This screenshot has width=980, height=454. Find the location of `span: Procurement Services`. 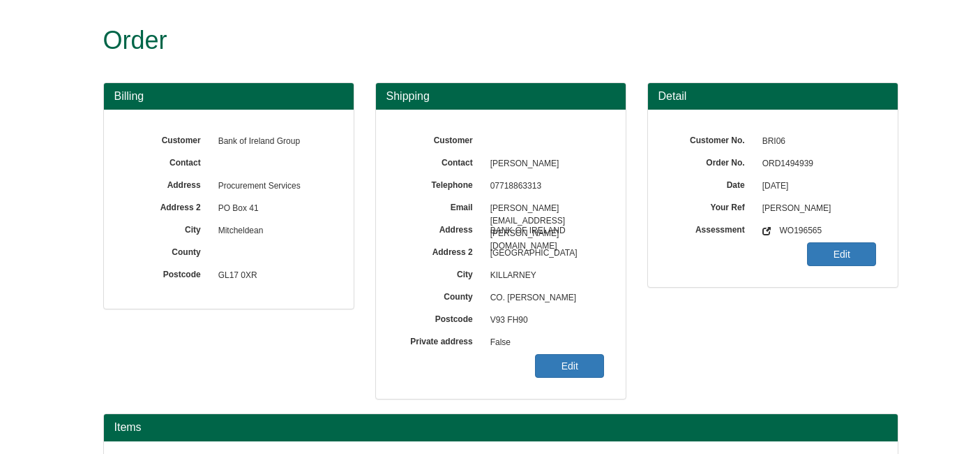

span: Procurement Services is located at coordinates (272, 187).